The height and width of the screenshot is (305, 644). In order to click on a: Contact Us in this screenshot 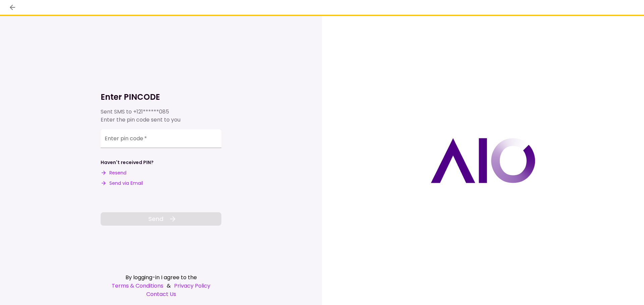, I will do `click(161, 294)`.